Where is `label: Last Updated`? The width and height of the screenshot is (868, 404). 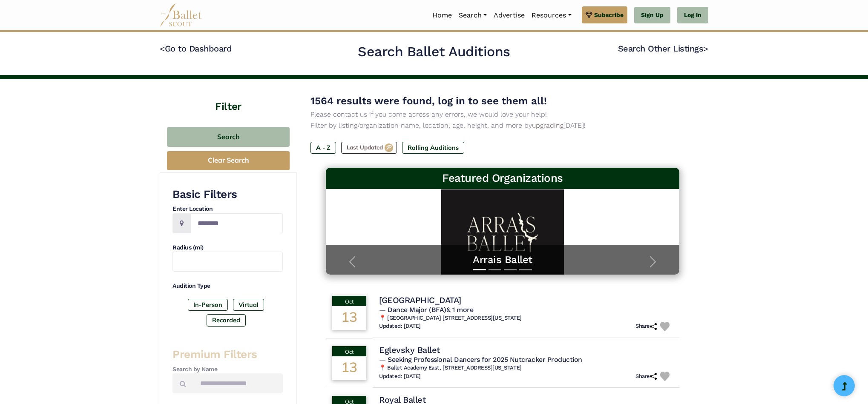 label: Last Updated is located at coordinates (369, 148).